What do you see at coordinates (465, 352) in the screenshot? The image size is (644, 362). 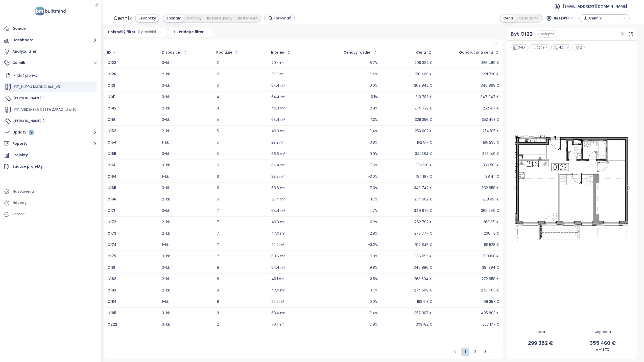 I see `a: 1` at bounding box center [465, 352].